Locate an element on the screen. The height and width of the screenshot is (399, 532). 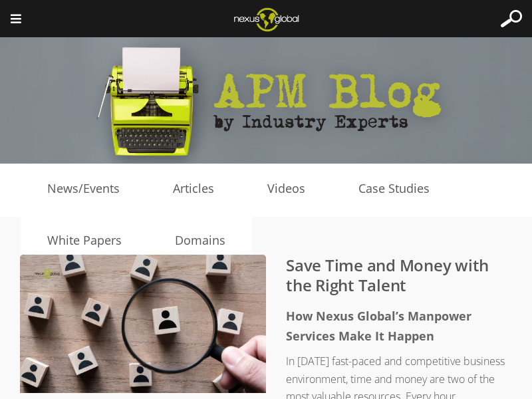
a: Case Studies is located at coordinates (393, 189).